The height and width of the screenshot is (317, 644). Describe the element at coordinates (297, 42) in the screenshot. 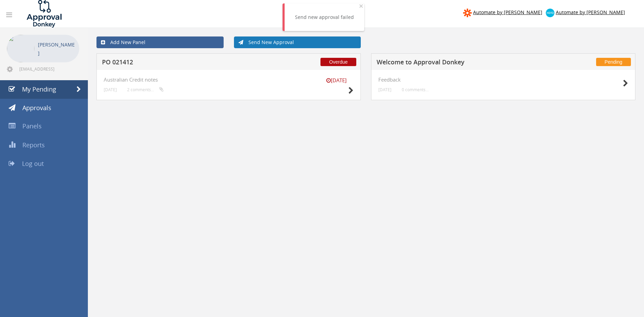

I see `a: Send New Approval` at that location.